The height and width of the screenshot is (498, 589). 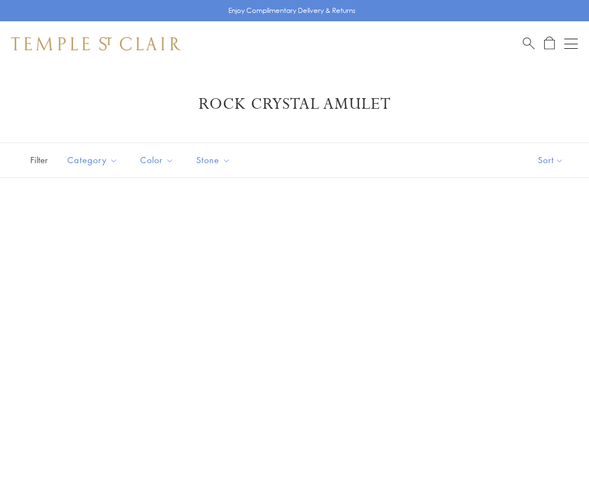 I want to click on button: Stone, so click(x=213, y=160).